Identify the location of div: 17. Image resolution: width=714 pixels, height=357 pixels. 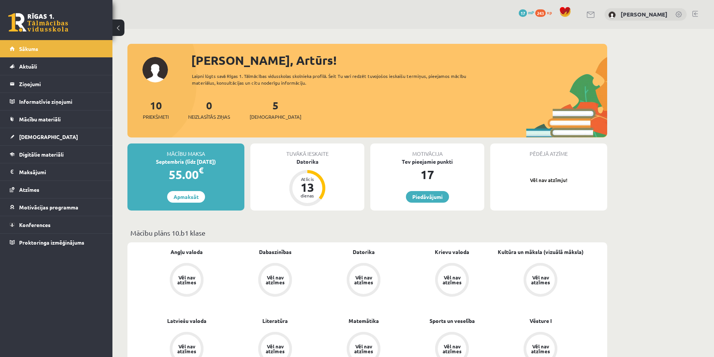
(427, 175).